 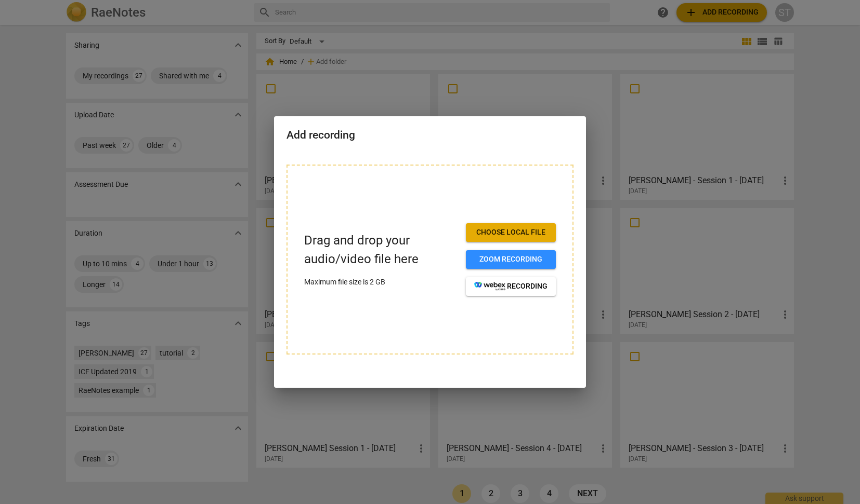 What do you see at coordinates (510, 260) in the screenshot?
I see `button: Zoom recording` at bounding box center [510, 260].